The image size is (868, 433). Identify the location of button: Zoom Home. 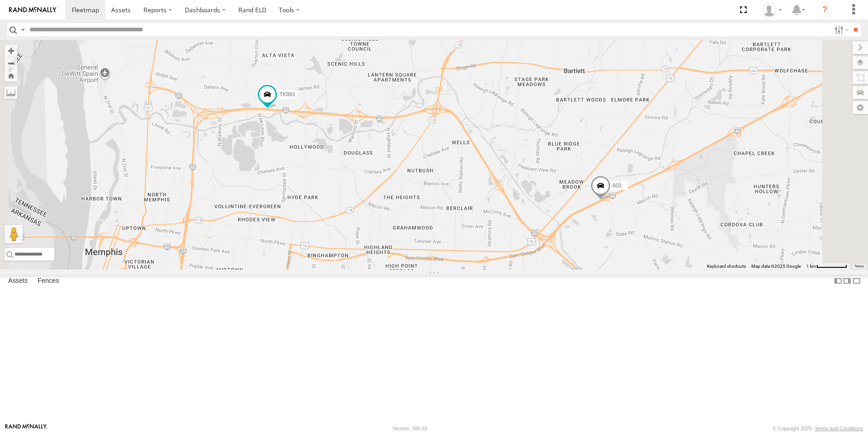
(11, 76).